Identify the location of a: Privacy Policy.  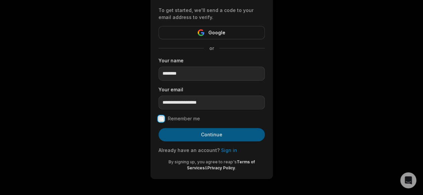
(221, 168).